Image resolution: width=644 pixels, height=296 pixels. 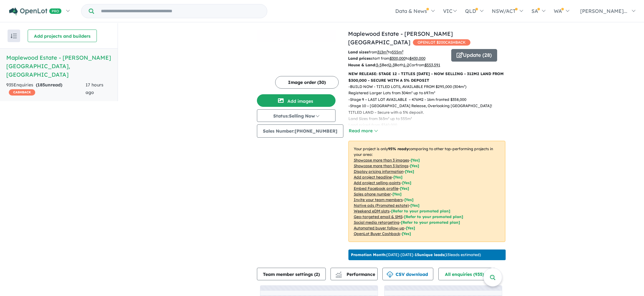 What do you see at coordinates (408, 274) in the screenshot?
I see `button: CSV download` at bounding box center [408, 274].